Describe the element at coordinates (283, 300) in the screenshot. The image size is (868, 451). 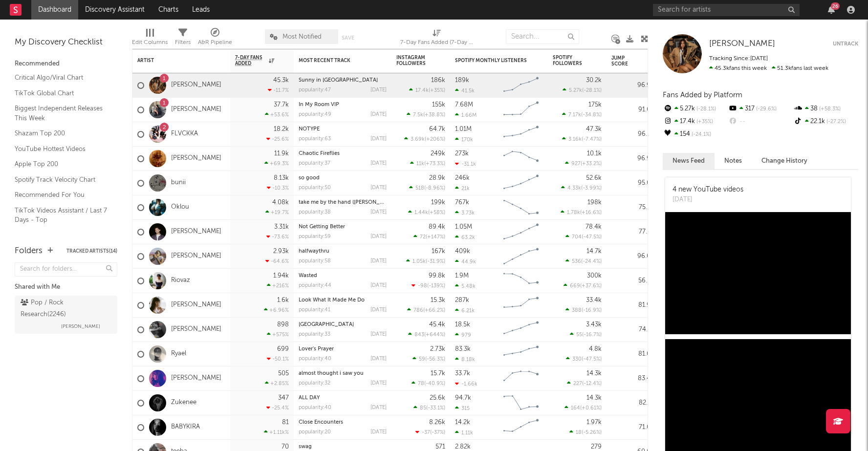
I see `div: 1.6k` at that location.